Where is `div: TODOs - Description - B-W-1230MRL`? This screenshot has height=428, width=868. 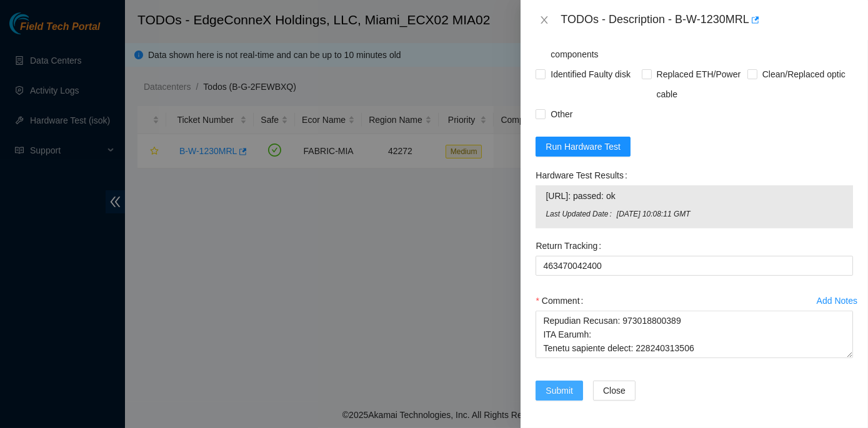 div: TODOs - Description - B-W-1230MRL is located at coordinates (707, 20).